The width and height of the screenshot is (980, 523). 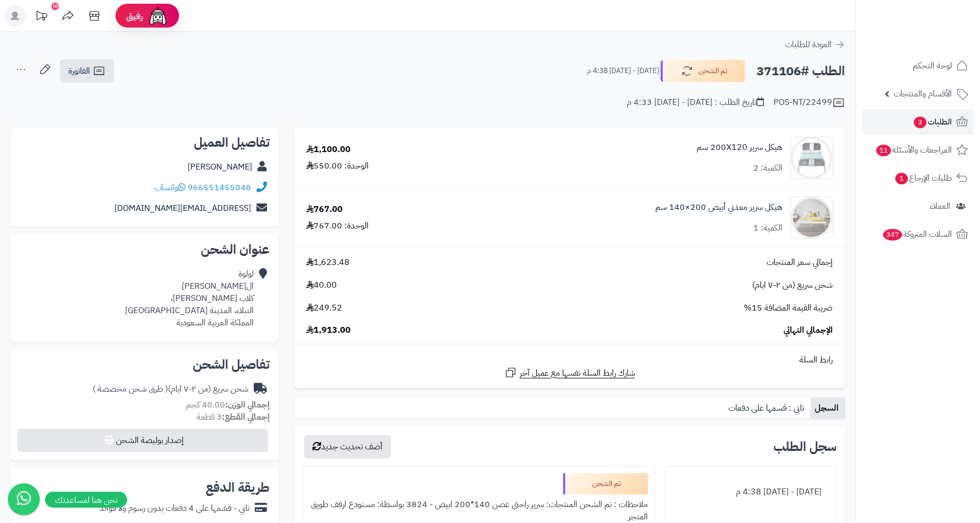 I want to click on span: رفيق, so click(x=135, y=16).